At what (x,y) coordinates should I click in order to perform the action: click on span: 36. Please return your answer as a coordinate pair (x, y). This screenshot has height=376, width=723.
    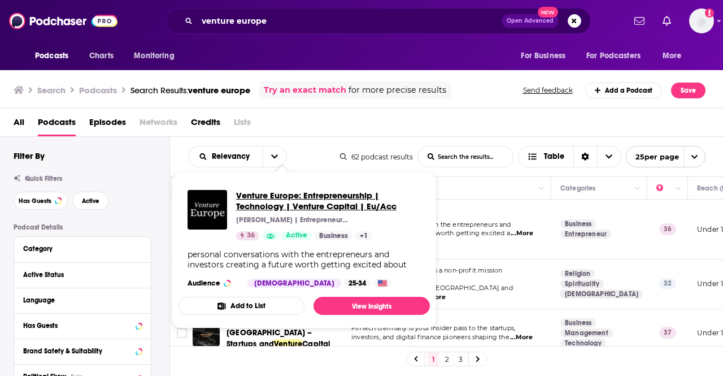
    Looking at the image, I should click on (251, 236).